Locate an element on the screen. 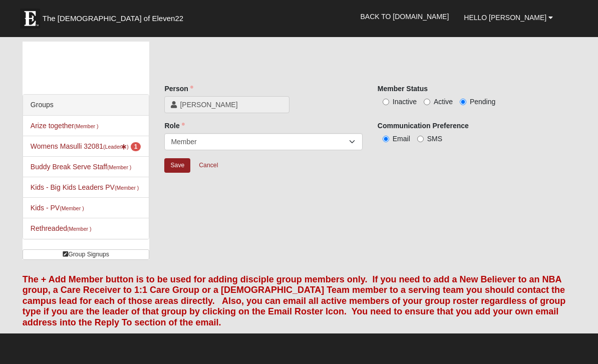  a: Buddy Break Serve Staff(Member ) is located at coordinates (81, 167).